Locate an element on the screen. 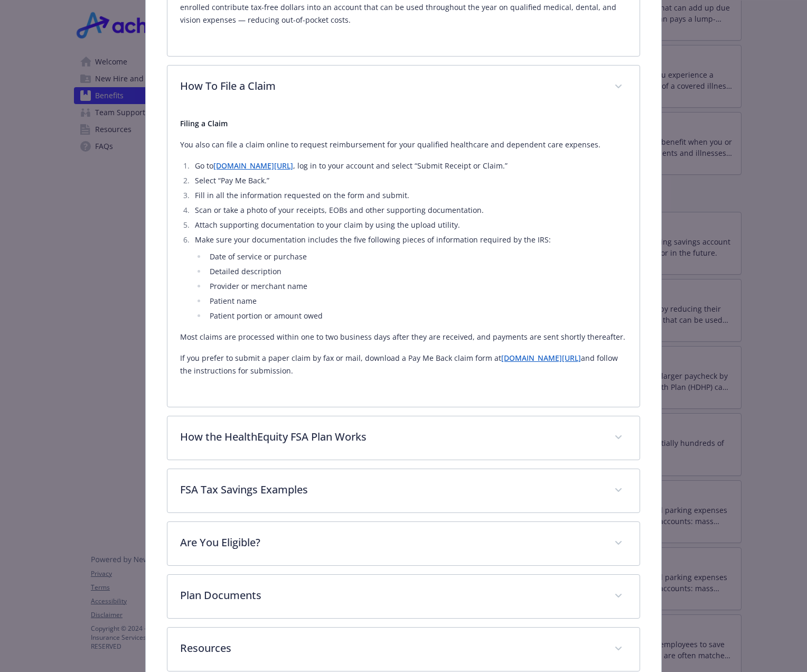 The height and width of the screenshot is (672, 807). div: Are You Eligible? is located at coordinates (404, 543).